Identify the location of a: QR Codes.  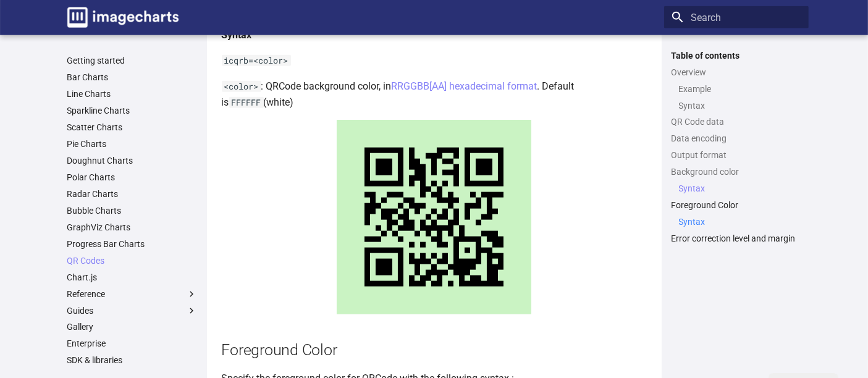
(132, 261).